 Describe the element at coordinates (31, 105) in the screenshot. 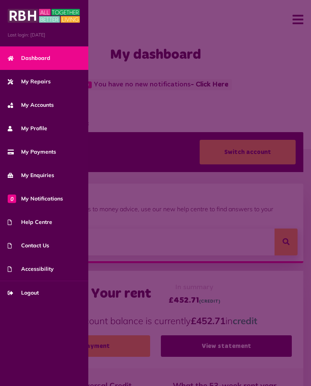

I see `span: My Accounts` at that location.